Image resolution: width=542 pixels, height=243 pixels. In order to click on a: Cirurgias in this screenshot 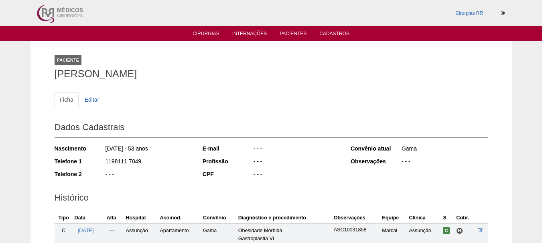, I will do `click(206, 35)`.